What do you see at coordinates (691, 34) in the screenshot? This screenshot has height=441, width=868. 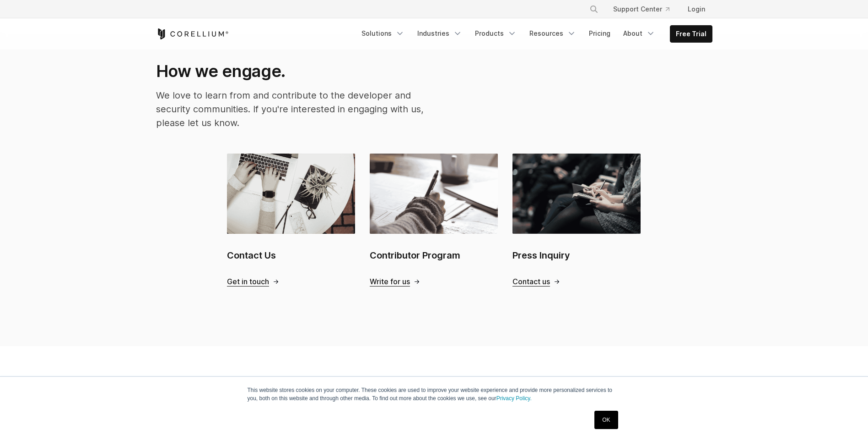 I see `a: Free Trial` at bounding box center [691, 34].